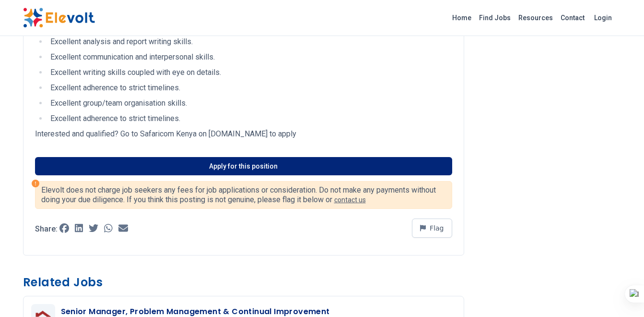 This screenshot has width=644, height=317. I want to click on a: Contact, so click(573, 18).